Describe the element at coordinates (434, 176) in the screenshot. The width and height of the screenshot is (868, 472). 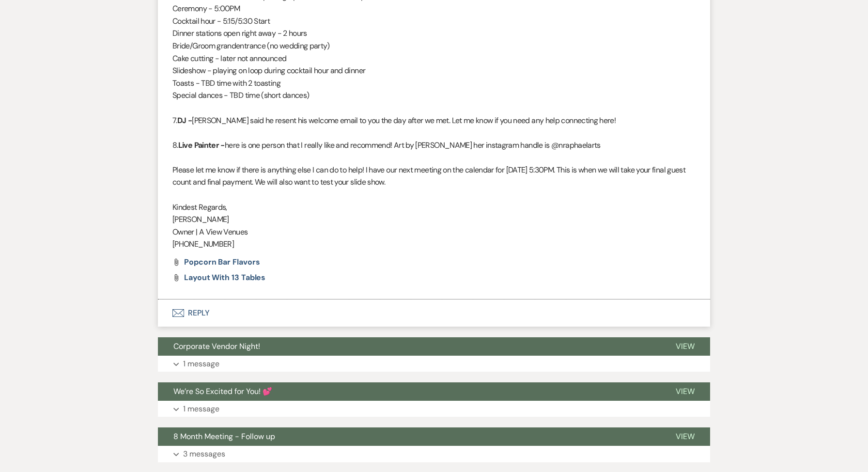
I see `p: Please let me know if there is anything else I can do to help! I have our next meeting on the cal...` at that location.